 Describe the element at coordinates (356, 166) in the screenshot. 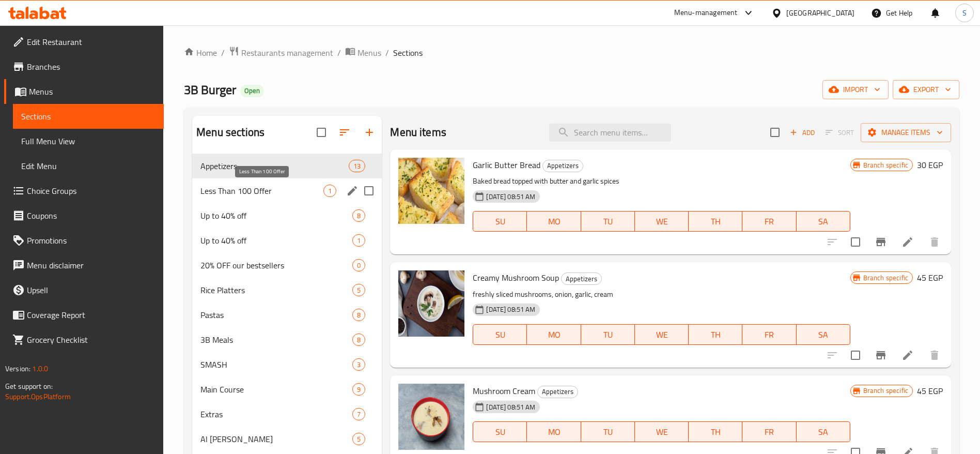

I see `span: 13` at that location.